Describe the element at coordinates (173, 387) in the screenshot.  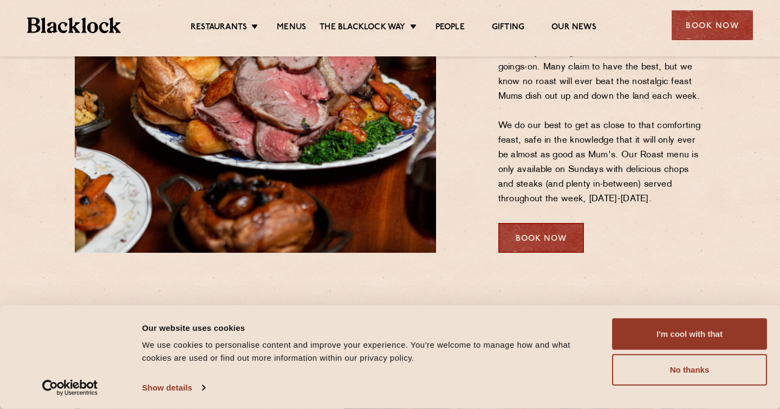
I see `a: Show details` at that location.